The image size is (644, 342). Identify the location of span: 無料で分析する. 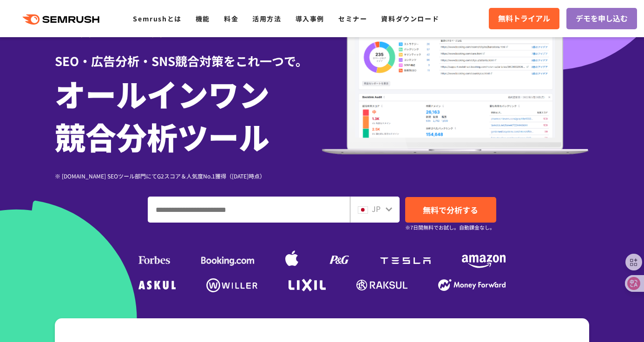
(450, 209).